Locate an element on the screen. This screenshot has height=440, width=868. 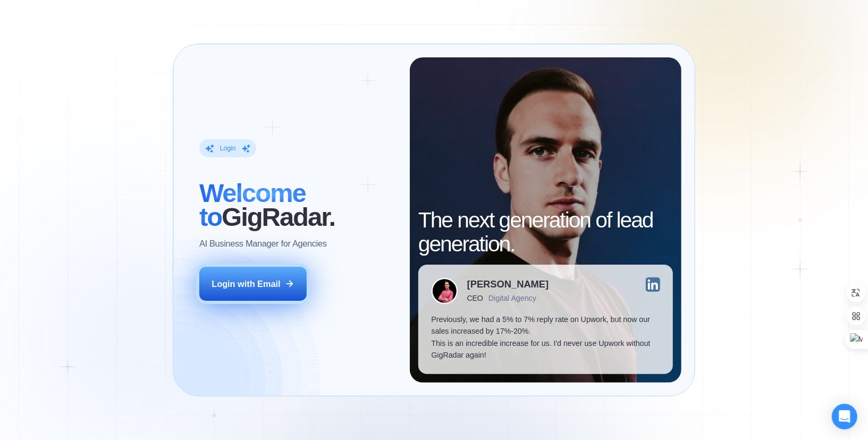
div: Digital Agency is located at coordinates (512, 298).